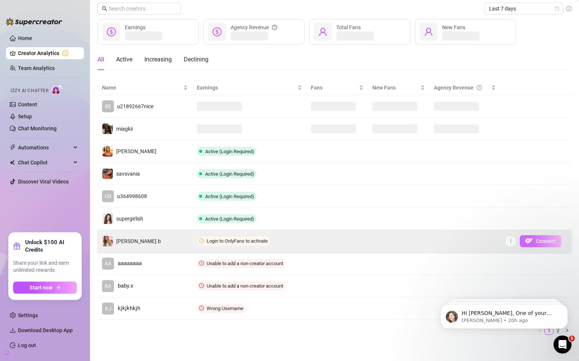 The height and width of the screenshot is (361, 579). Describe the element at coordinates (12, 163) in the screenshot. I see `img: Chat Copilot` at that location.